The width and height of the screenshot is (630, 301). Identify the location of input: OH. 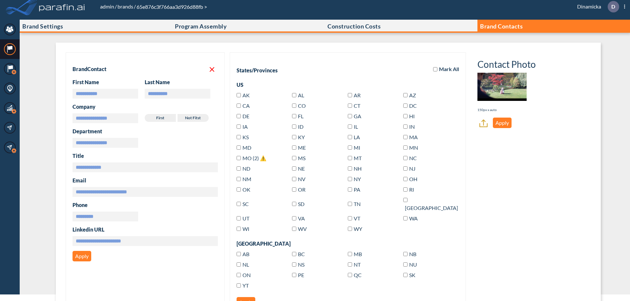
(405, 179).